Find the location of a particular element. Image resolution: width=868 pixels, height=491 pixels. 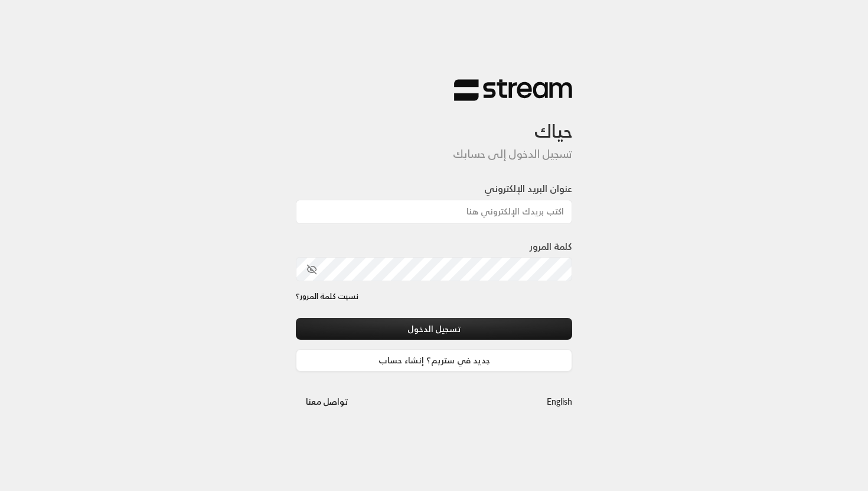

h3: حياك is located at coordinates (434, 122).